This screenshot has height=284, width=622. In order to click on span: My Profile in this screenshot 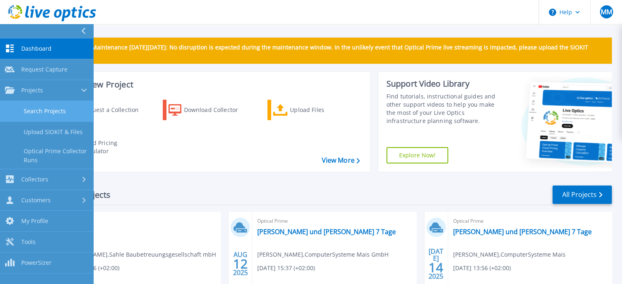, I will do `click(35, 221)`.